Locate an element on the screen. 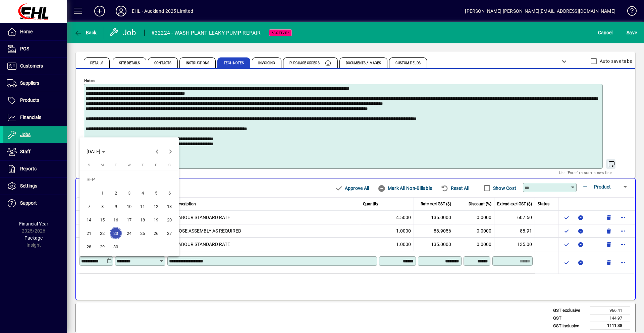 The height and width of the screenshot is (333, 644). span: 8 is located at coordinates (103, 206).